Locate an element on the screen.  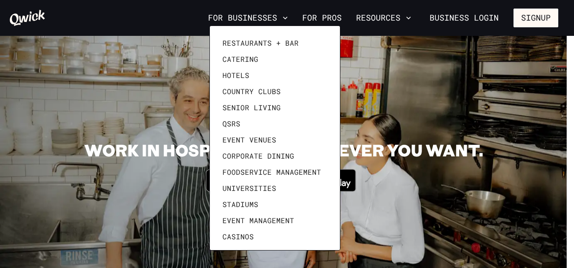
span: Event Management is located at coordinates (258, 221).